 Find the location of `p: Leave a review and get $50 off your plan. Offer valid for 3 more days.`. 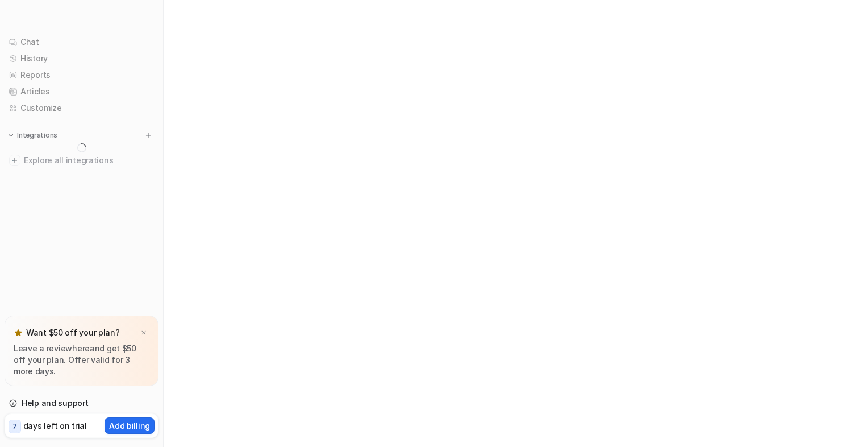

p: Leave a review and get $50 off your plan. Offer valid for 3 more days. is located at coordinates (81, 360).